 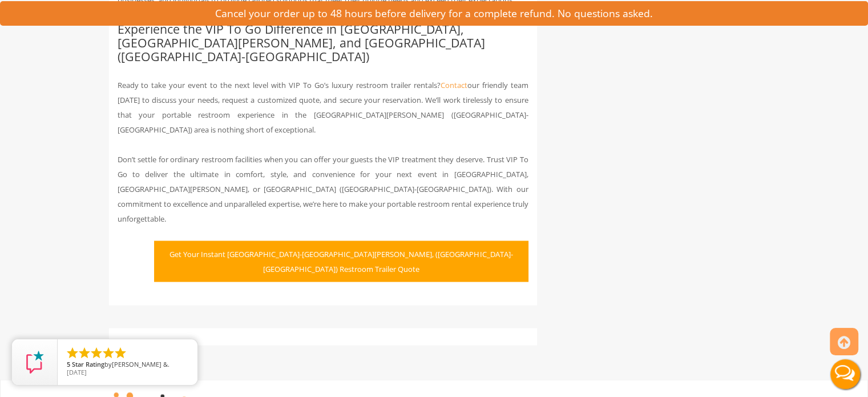 What do you see at coordinates (845, 374) in the screenshot?
I see `button: Live Chat` at bounding box center [845, 374].